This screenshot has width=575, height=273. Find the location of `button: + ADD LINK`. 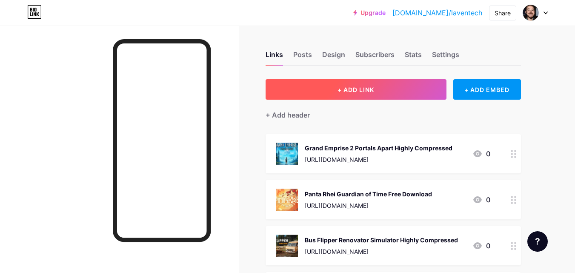

button: + ADD LINK is located at coordinates (356, 89).